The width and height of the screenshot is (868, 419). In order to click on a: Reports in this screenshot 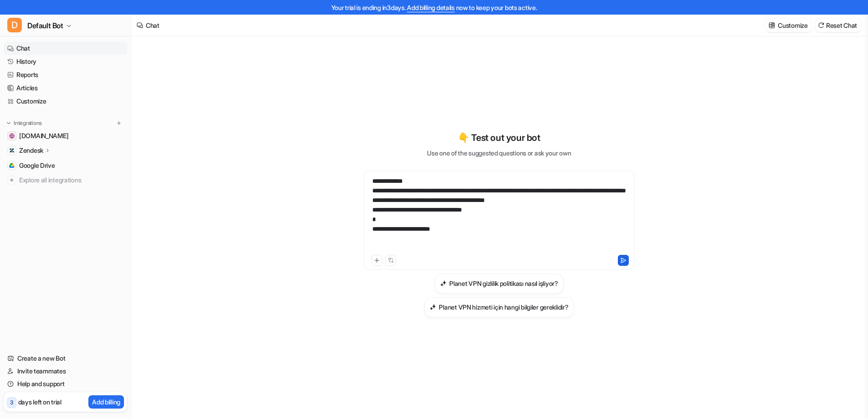, I will do `click(65, 75)`.